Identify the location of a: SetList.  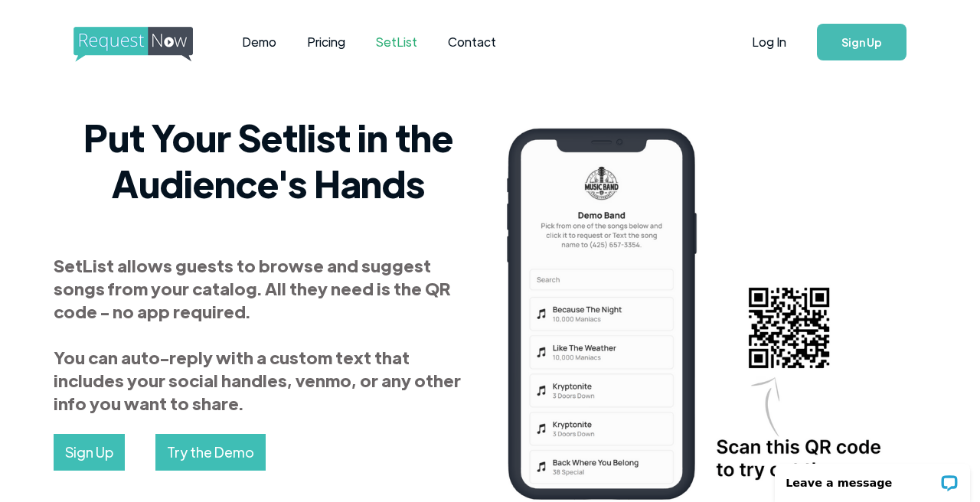
(396, 42).